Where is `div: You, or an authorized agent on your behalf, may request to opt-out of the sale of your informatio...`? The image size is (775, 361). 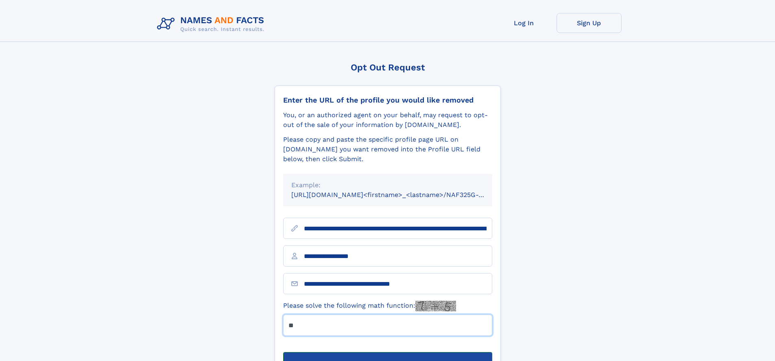
div: You, or an authorized agent on your behalf, may request to opt-out of the sale of your informatio... is located at coordinates (388, 120).